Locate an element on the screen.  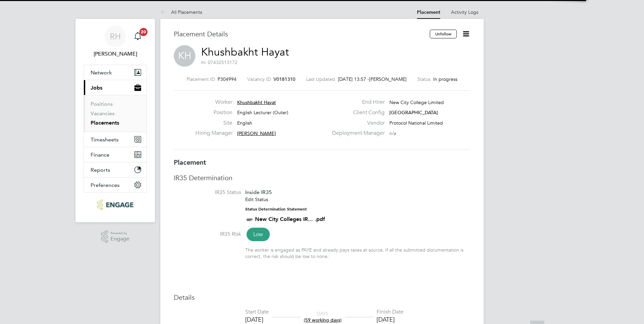
span: English is located at coordinates (244, 123).